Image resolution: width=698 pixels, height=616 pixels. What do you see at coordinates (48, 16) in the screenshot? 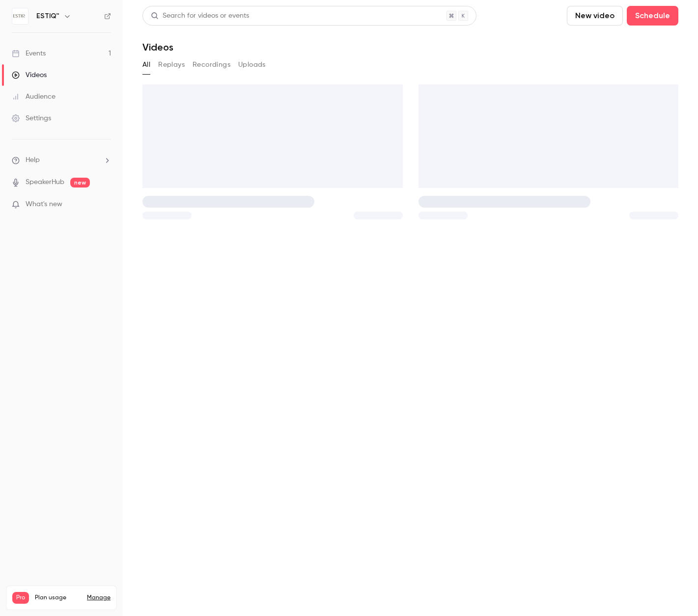
I see `h6: ESTIQ™` at bounding box center [48, 16].